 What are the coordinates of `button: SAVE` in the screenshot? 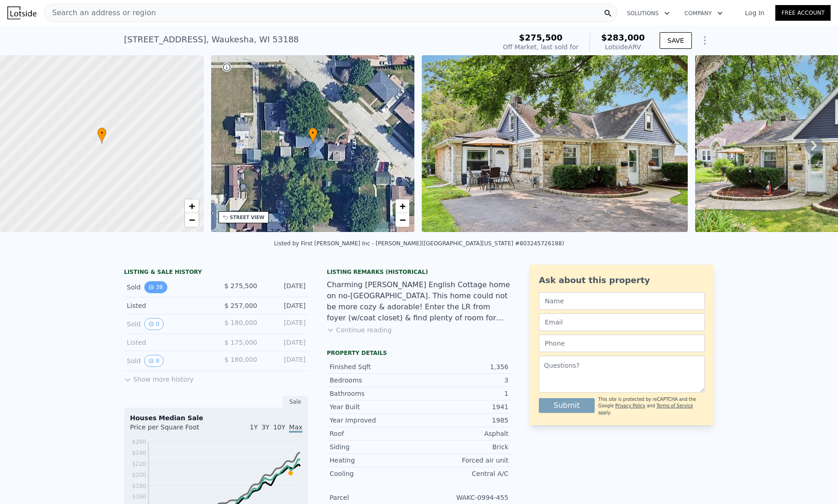 It's located at (675, 40).